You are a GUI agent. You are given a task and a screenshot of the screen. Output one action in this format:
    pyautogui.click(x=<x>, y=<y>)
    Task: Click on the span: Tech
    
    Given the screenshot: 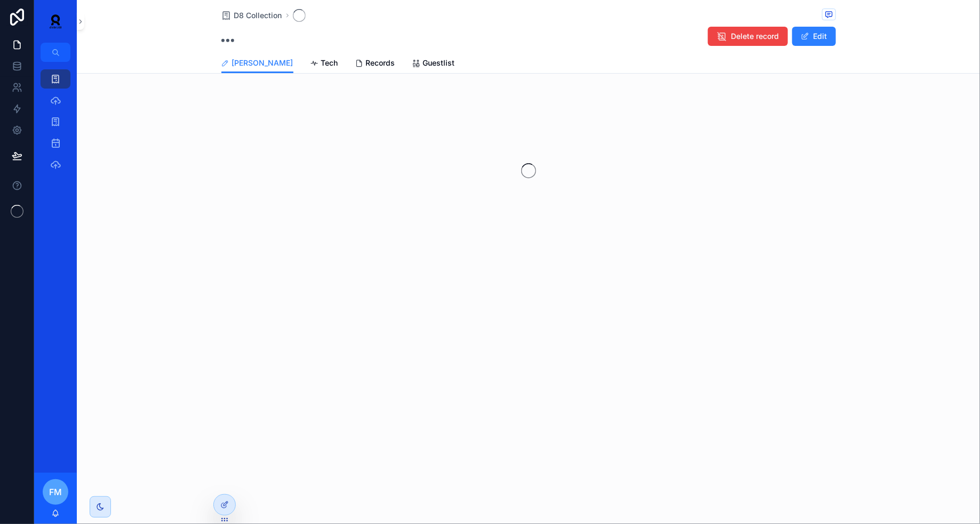 What is the action you would take?
    pyautogui.click(x=329, y=63)
    